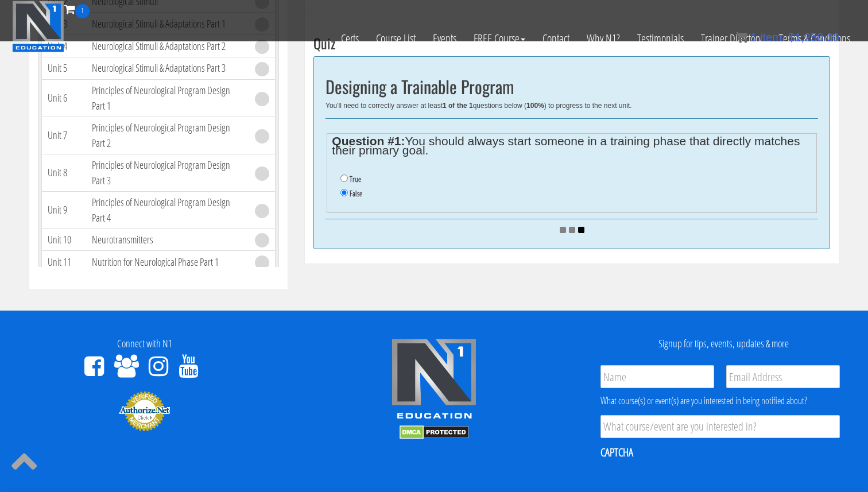 Image resolution: width=868 pixels, height=492 pixels. I want to click on td: Unit 9, so click(64, 210).